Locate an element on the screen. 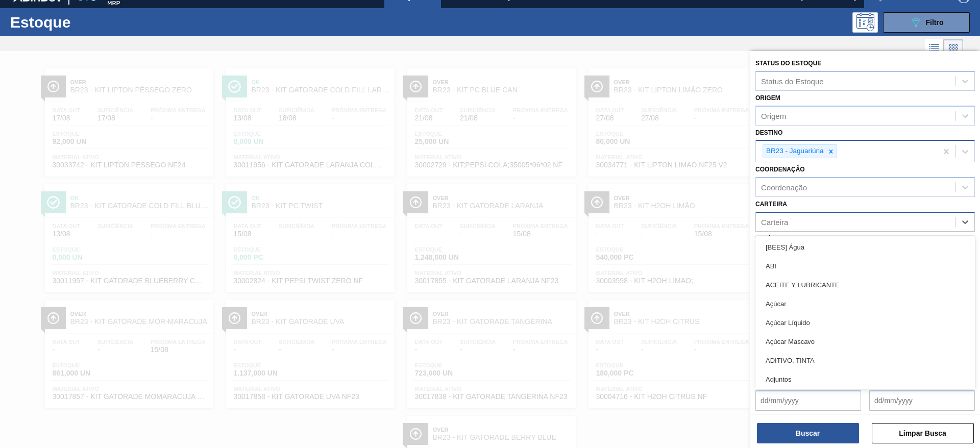 This screenshot has height=448, width=980. label: Destino is located at coordinates (768, 133).